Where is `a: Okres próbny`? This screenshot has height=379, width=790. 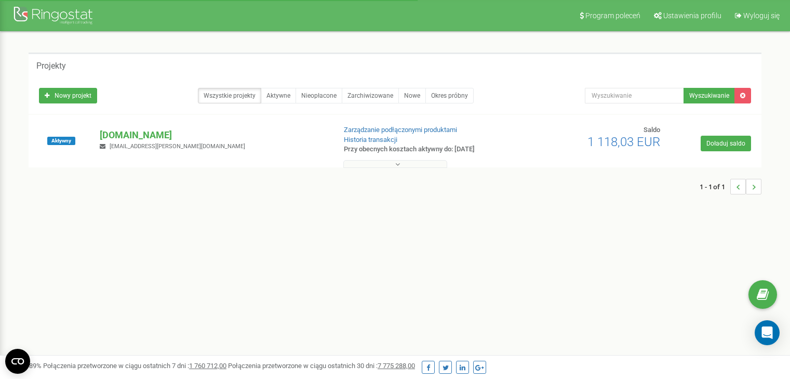 a: Okres próbny is located at coordinates (449, 96).